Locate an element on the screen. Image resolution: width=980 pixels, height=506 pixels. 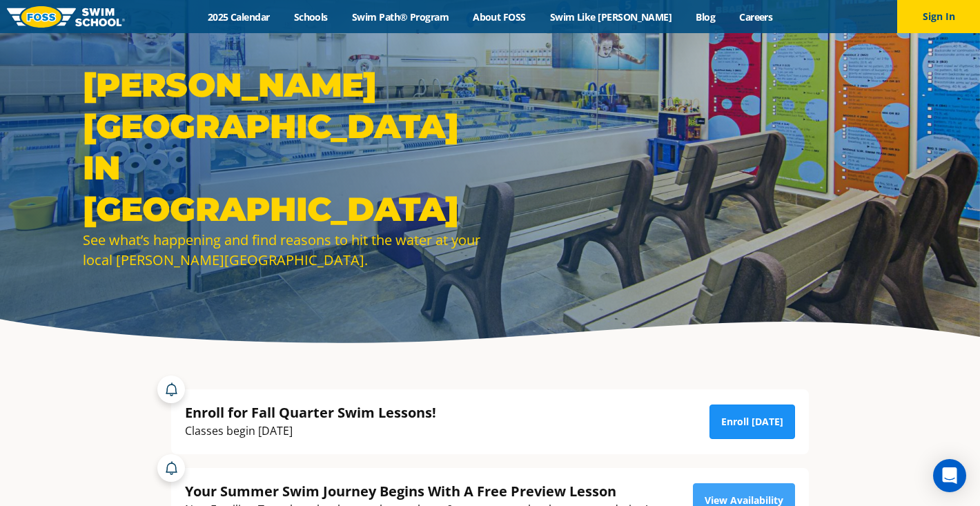
a: Careers is located at coordinates (756, 17).